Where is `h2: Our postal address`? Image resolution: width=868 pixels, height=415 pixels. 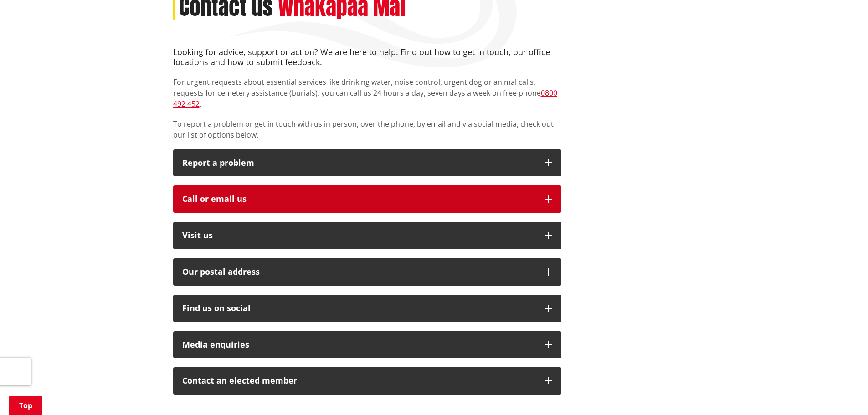
h2: Our postal address is located at coordinates (359, 272).